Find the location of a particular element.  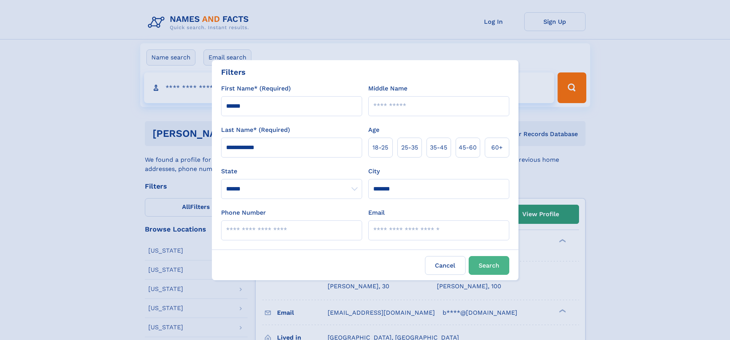

span: 25‑35 is located at coordinates (410, 148).